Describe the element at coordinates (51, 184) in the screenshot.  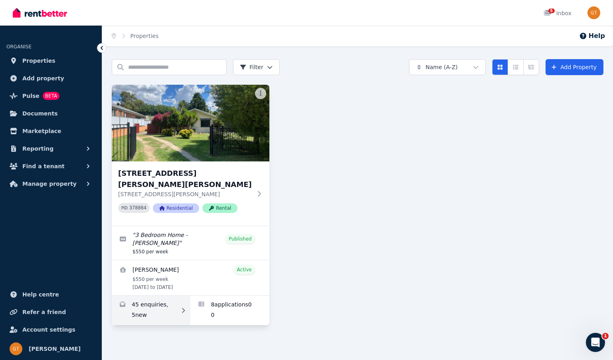
I see `button: Manage property` at that location.